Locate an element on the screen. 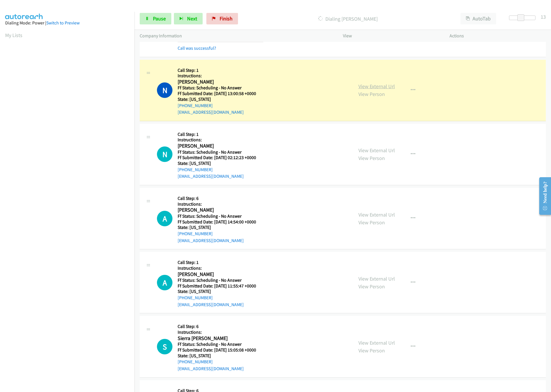 The image size is (551, 392). a: Call was successful? is located at coordinates (197, 48).